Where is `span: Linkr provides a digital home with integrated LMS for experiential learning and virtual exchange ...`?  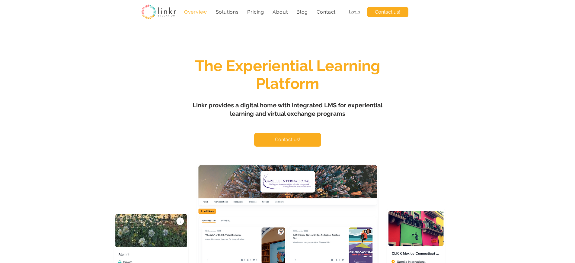
span: Linkr provides a digital home with integrated LMS for experiential learning and virtual exchange ... is located at coordinates (287, 109).